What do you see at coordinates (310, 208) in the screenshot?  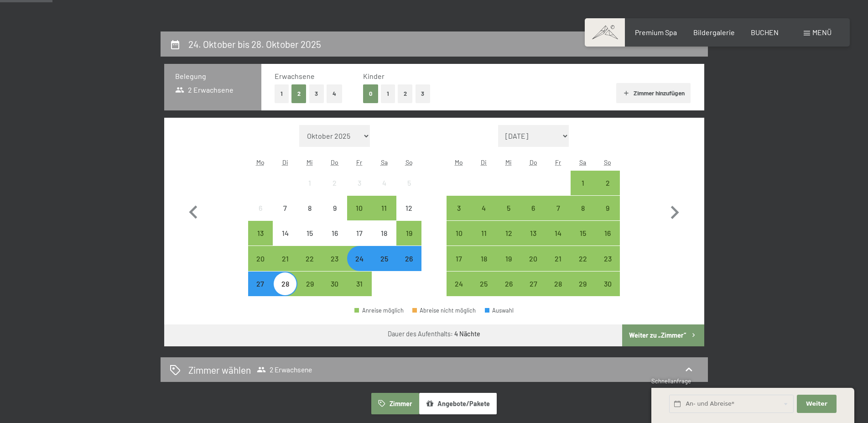 I see `div: Wed Oct 08 2025` at bounding box center [310, 208].